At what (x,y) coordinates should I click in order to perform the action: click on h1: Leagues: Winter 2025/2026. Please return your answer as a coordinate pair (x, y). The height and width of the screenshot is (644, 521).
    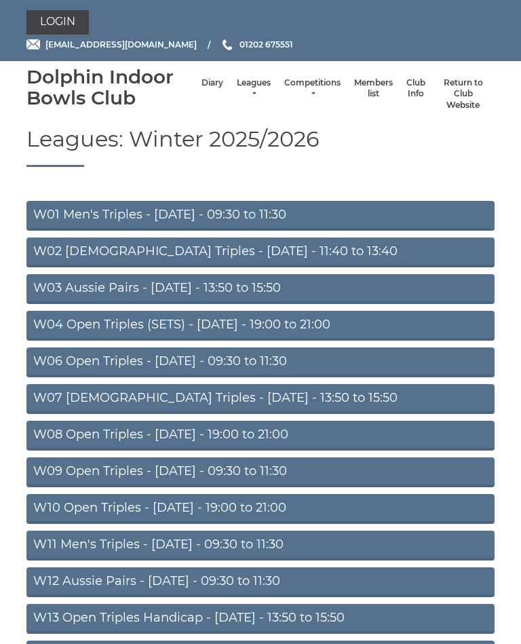
    Looking at the image, I should click on (261, 147).